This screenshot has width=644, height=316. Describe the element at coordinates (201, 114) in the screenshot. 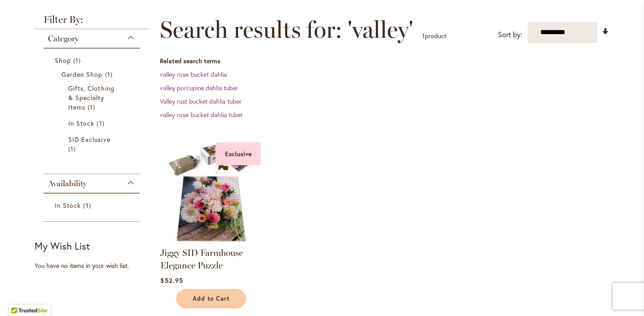

I see `a: valley rose bucket dahlia tuber` at that location.